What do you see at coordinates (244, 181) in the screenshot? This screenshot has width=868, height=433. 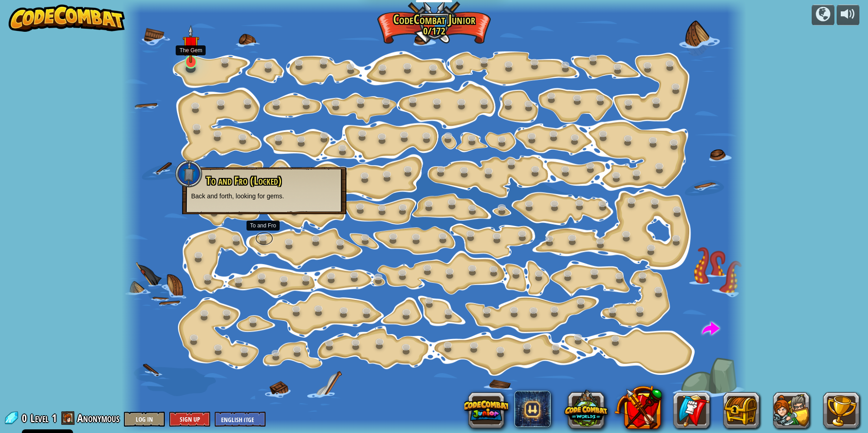 I see `span: To and Fro (Locked)` at bounding box center [244, 181].